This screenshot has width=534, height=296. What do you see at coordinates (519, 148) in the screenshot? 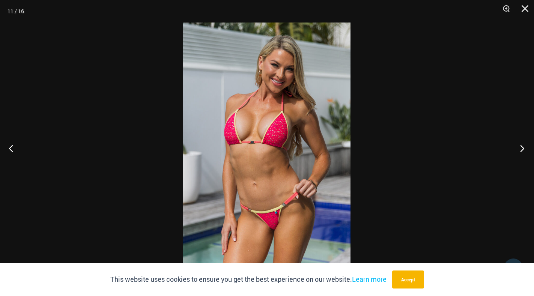
I see `button: Next` at bounding box center [519, 148].